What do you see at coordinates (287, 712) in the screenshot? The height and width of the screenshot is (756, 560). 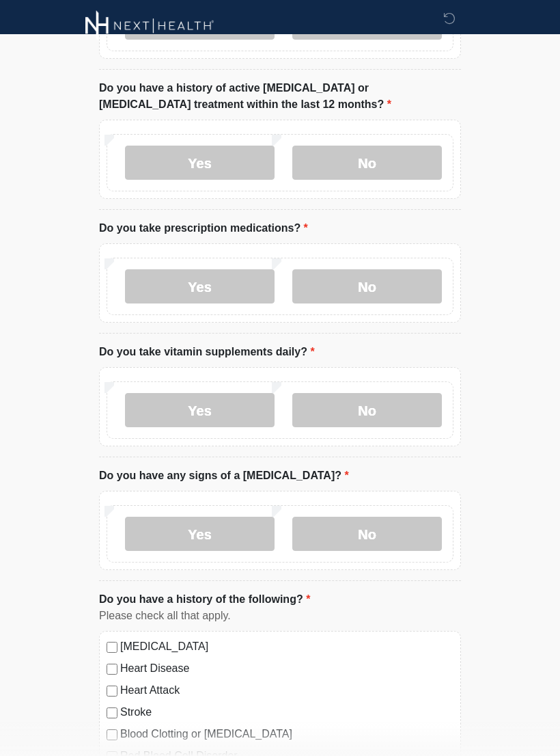 I see `label: Stroke` at bounding box center [287, 712].